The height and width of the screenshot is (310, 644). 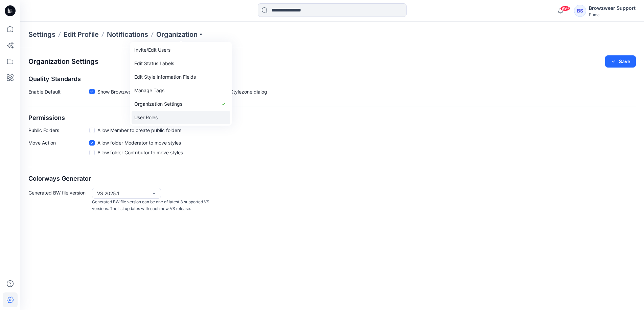 I want to click on span: Allow Member to create public folders, so click(x=139, y=130).